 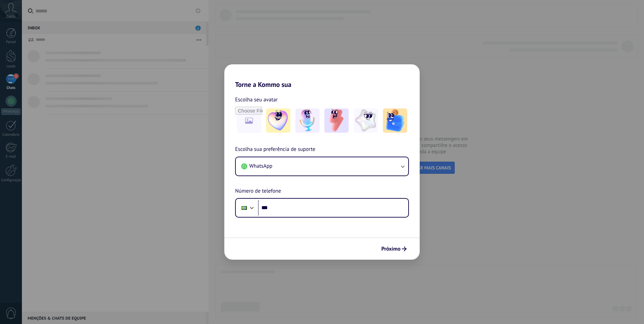 I want to click on img: -1.jpeg, so click(x=278, y=120).